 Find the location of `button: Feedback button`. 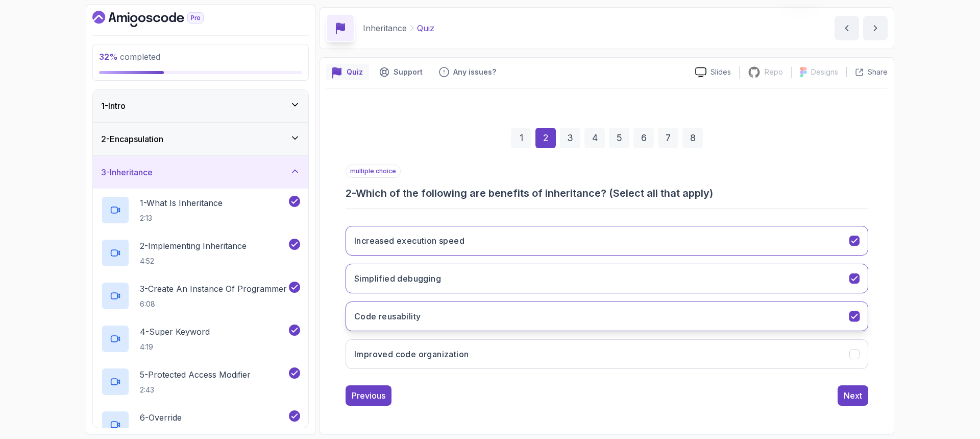

button: Feedback button is located at coordinates (468, 72).